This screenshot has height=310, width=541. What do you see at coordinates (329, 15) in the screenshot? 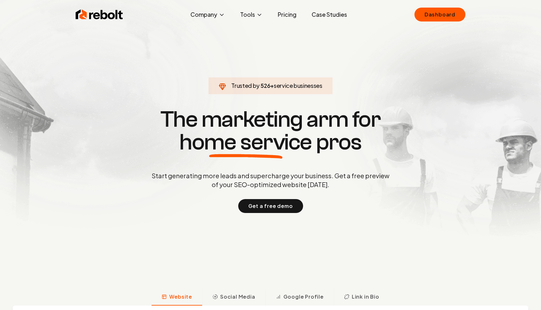
I see `a: Case Studies` at bounding box center [329, 15].